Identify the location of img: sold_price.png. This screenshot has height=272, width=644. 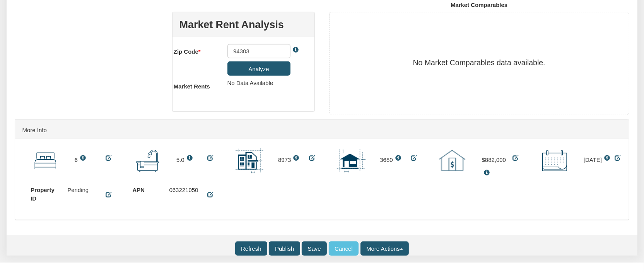
(453, 161).